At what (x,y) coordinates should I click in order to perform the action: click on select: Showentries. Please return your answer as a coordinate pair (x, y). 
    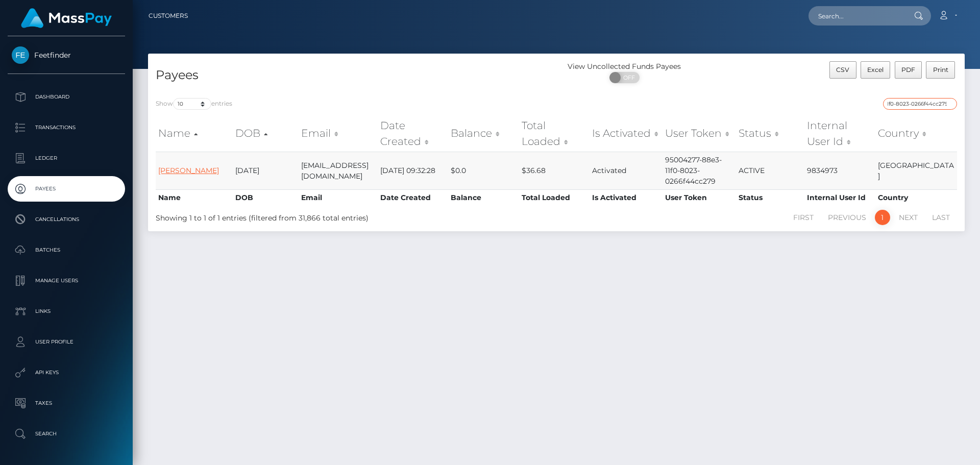
    Looking at the image, I should click on (192, 104).